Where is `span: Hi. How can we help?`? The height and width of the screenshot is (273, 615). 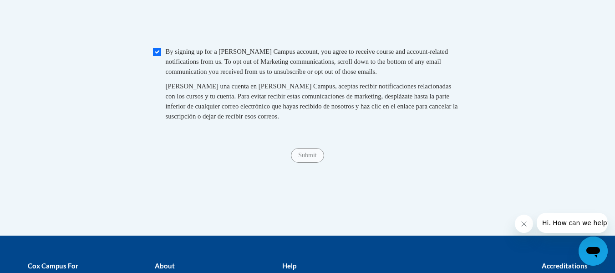
span: Hi. How can we help? is located at coordinates (40, 10).